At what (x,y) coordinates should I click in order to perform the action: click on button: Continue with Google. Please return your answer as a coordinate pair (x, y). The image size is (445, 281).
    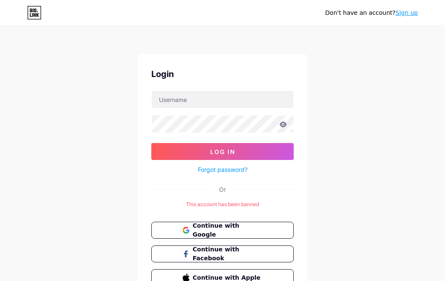
    Looking at the image, I should click on (222, 230).